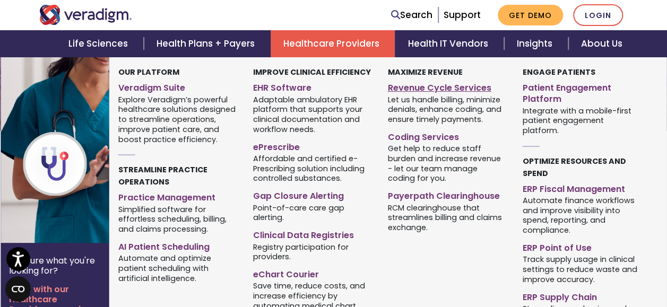 The image size is (667, 307). I want to click on span: Adaptable ambulatory EHR platform that supports your clinical documentation and workflow needs., so click(313, 114).